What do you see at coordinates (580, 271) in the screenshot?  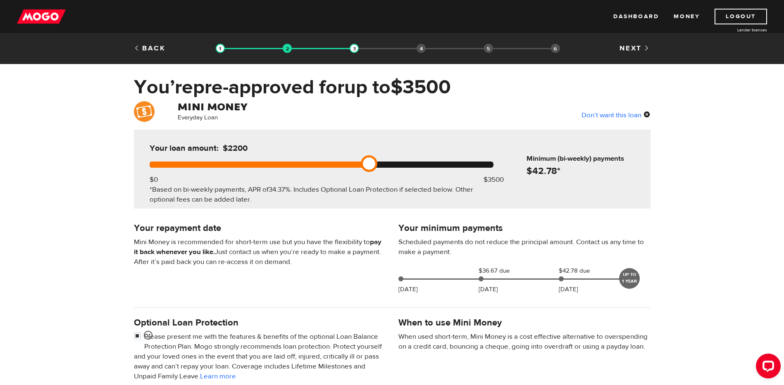 I see `span: $42.78 due` at bounding box center [580, 271].